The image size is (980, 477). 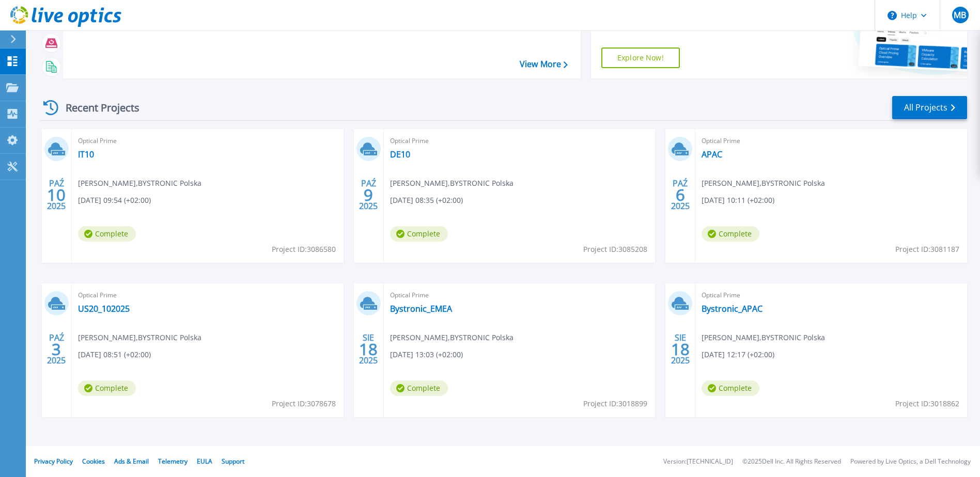 What do you see at coordinates (930, 107) in the screenshot?
I see `a: All Projects` at bounding box center [930, 107].